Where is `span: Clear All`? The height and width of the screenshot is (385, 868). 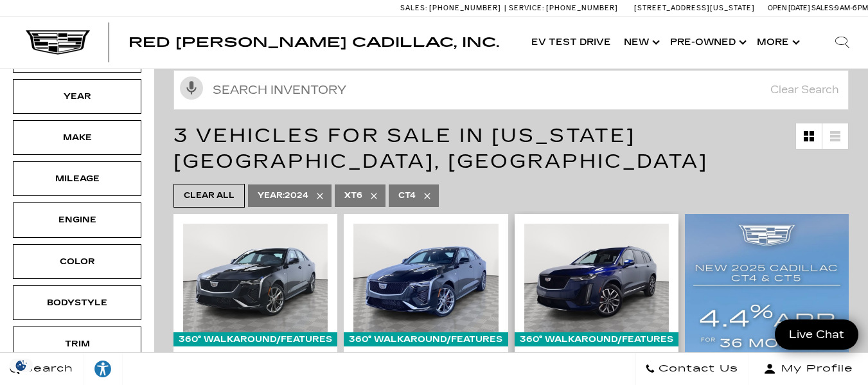
span: Clear All is located at coordinates (209, 195).